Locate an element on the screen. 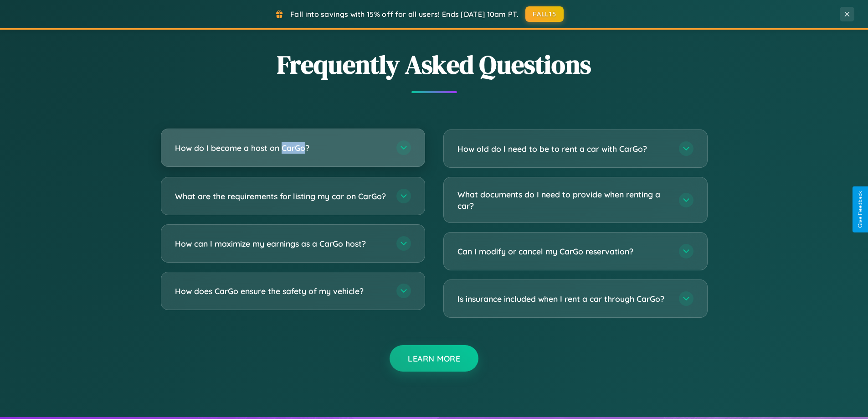  h3: Can I modify or cancel my CarGo reservation? is located at coordinates (564, 251).